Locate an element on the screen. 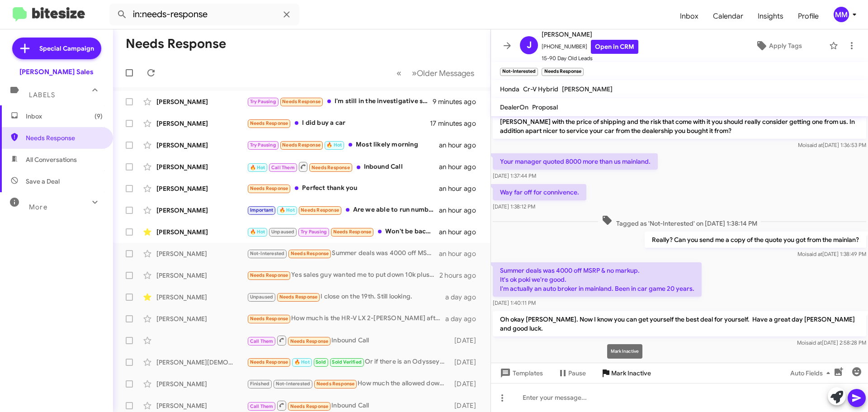  div: Or if there is an Odyssey sports? is located at coordinates (348, 362).